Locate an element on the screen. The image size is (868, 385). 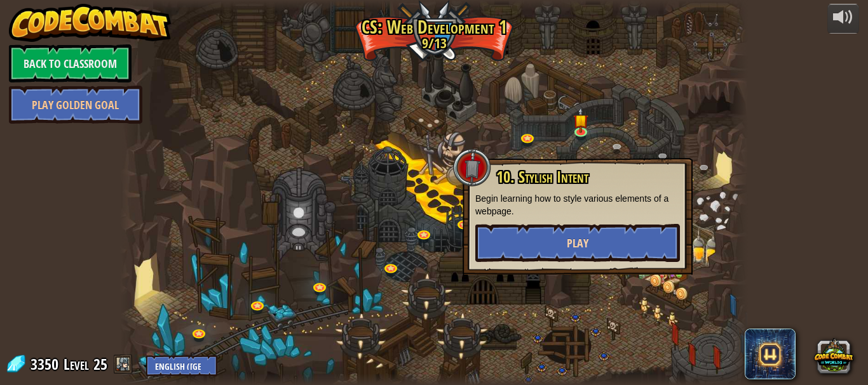
button: Play is located at coordinates (578, 243).